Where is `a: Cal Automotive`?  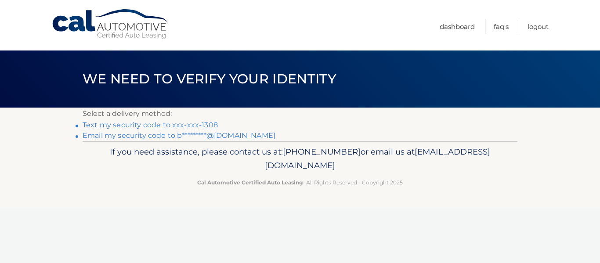 a: Cal Automotive is located at coordinates (111, 24).